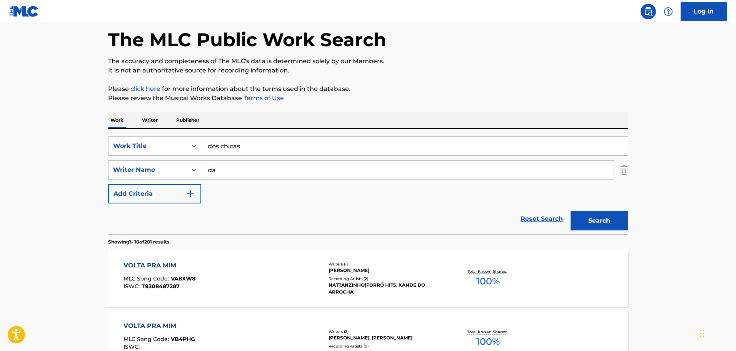 The height and width of the screenshot is (351, 736). Describe the element at coordinates (368, 89) in the screenshot. I see `p: Please for more information about the terms used in the database.` at that location.